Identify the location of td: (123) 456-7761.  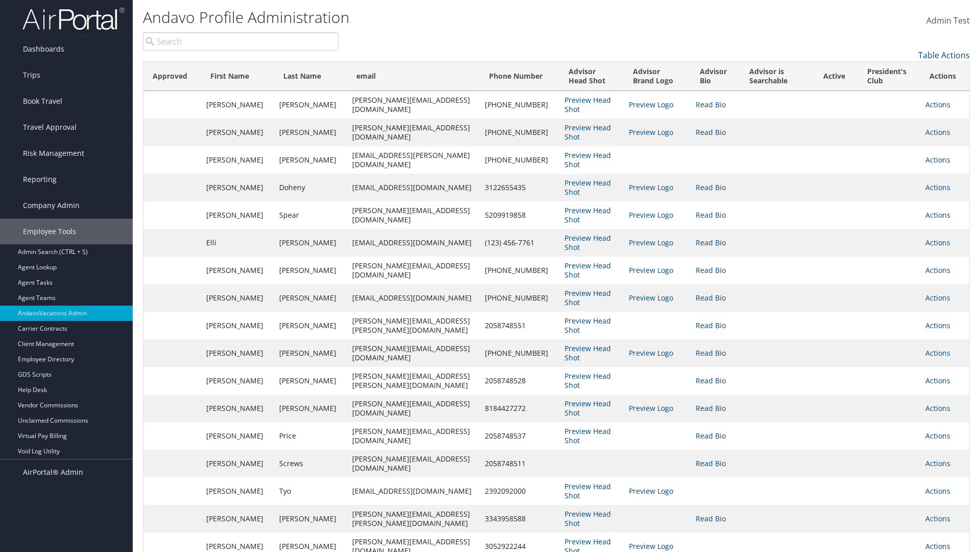
(519, 243).